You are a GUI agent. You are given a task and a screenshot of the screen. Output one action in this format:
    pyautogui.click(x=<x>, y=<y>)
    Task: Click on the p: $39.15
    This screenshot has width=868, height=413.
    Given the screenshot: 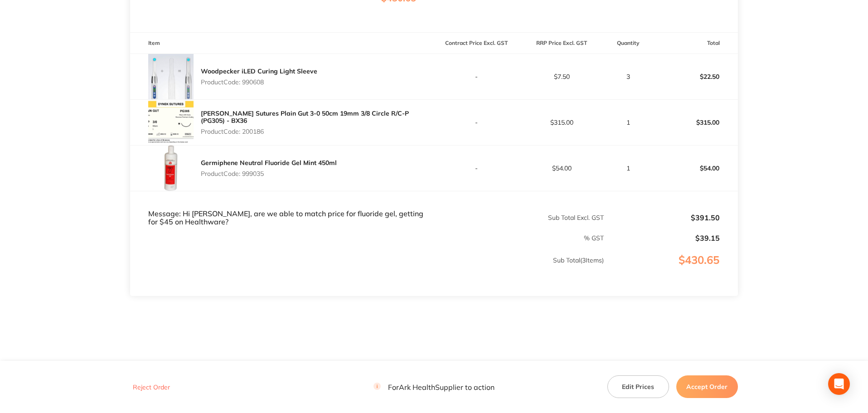 What is the action you would take?
    pyautogui.click(x=663, y=238)
    